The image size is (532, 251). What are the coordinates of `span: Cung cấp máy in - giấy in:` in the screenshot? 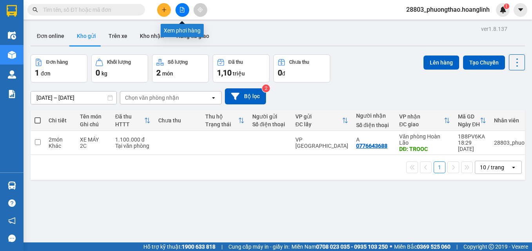 It's located at (259, 247).